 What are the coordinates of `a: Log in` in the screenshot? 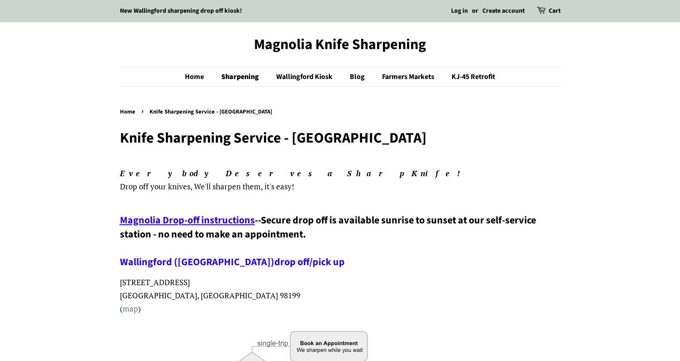 It's located at (459, 11).